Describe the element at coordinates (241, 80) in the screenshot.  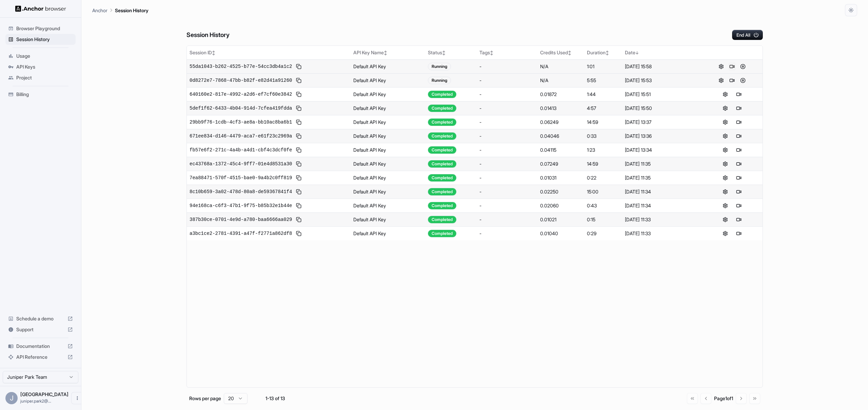
I see `span: 0d8272e7-7868-47bb-b82f-e82d41a91260` at that location.